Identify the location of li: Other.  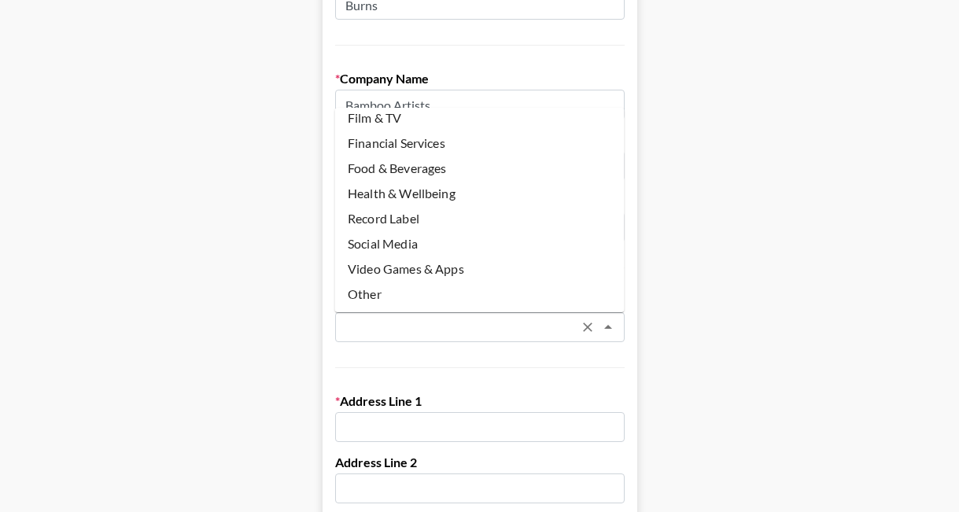
(480, 294).